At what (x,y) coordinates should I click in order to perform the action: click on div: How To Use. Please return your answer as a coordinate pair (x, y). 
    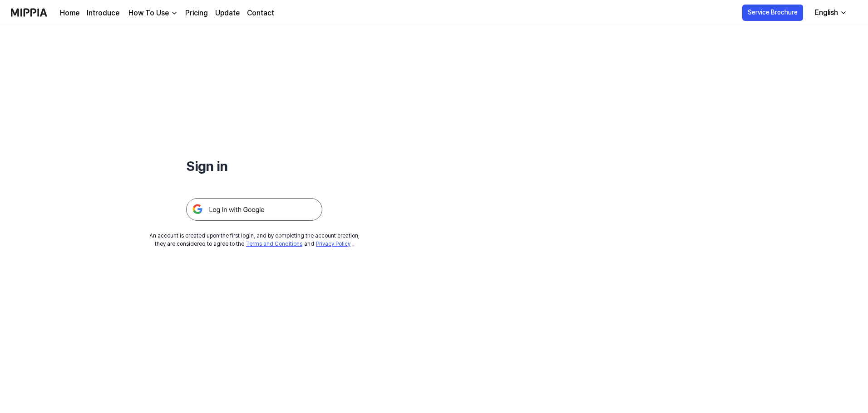
    Looking at the image, I should click on (149, 13).